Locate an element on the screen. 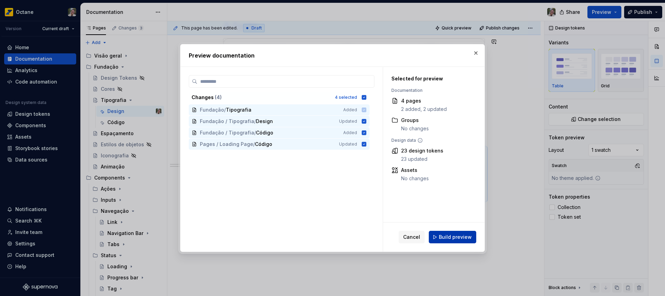 This screenshot has height=296, width=665. div: 2 added, 2 updated is located at coordinates (424, 109).